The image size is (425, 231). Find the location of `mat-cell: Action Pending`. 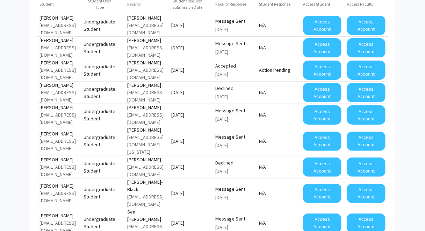

mat-cell: Action Pending is located at coordinates (279, 70).